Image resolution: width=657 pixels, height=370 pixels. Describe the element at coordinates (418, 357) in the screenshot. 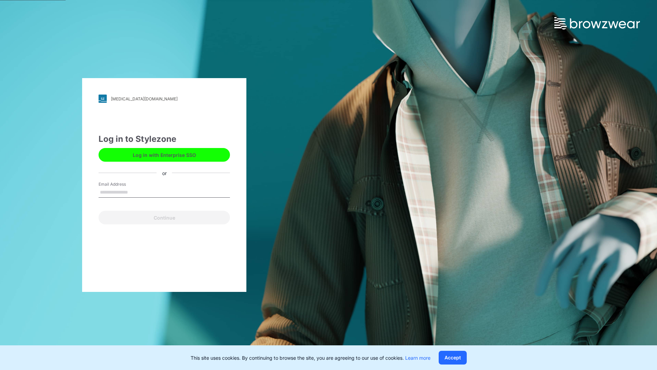

I see `a: Learn more` at that location.